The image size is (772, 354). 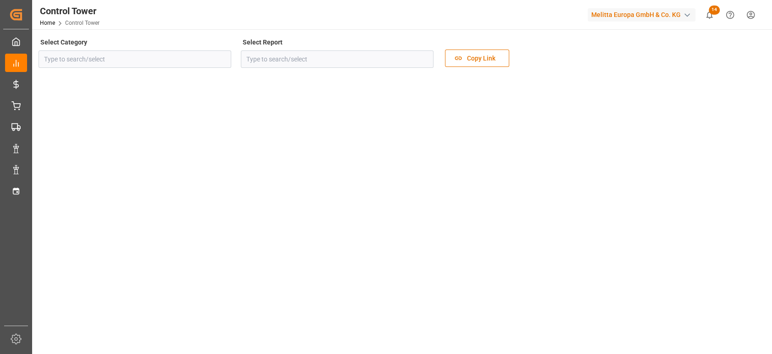 I want to click on button: Melitta Europa GmbH & Co. KG, so click(x=643, y=15).